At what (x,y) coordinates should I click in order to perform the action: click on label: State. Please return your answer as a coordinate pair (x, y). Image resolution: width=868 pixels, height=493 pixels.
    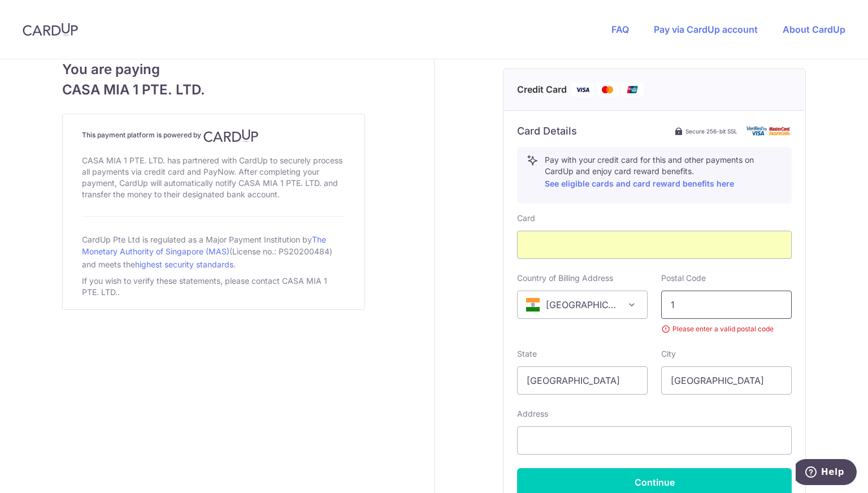
    Looking at the image, I should click on (527, 354).